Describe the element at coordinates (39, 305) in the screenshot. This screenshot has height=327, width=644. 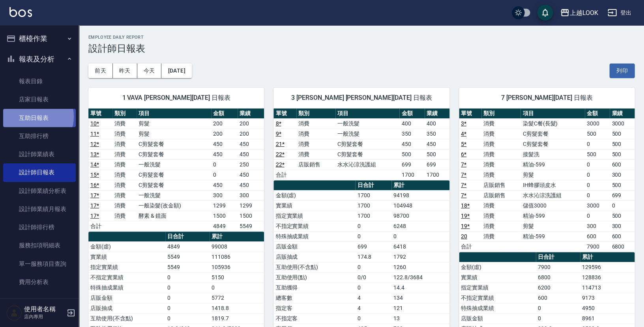
I see `button: 客戶管理` at that location.